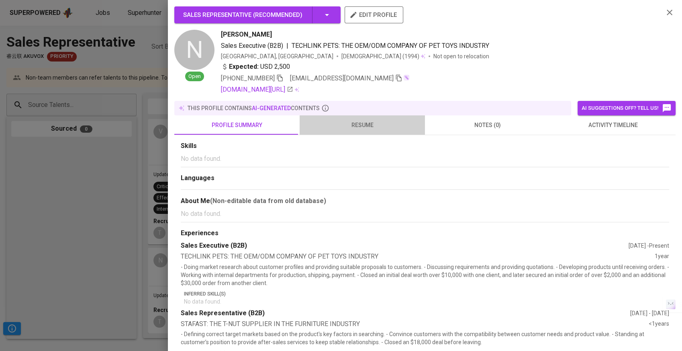  Describe the element at coordinates (243, 15) in the screenshot. I see `span: Sales Representative ( Recommended )` at that location.